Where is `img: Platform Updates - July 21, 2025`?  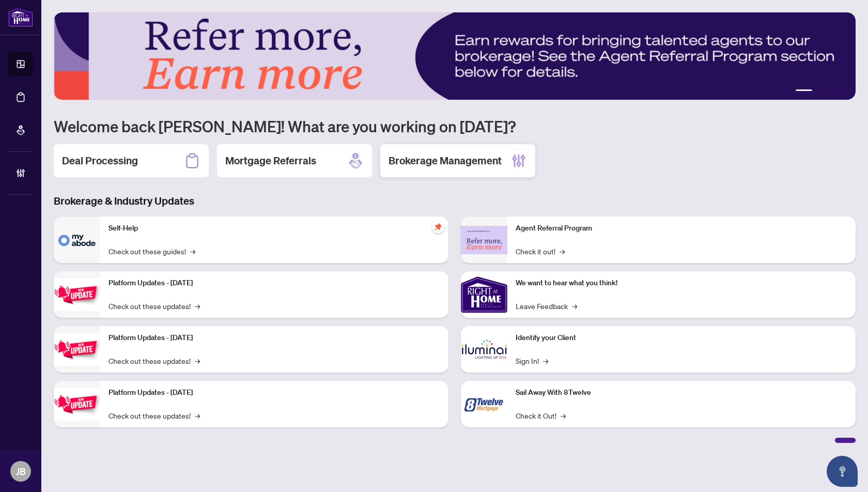 img: Platform Updates - July 21, 2025 is located at coordinates (77, 294).